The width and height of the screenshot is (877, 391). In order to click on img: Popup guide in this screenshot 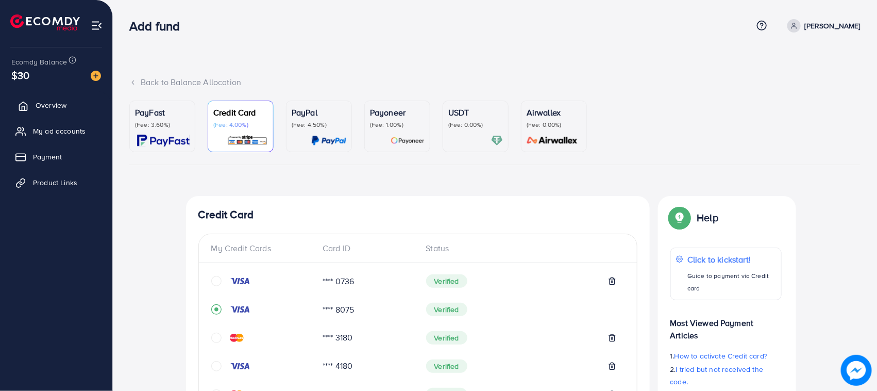, I will do `click(680, 217)`.